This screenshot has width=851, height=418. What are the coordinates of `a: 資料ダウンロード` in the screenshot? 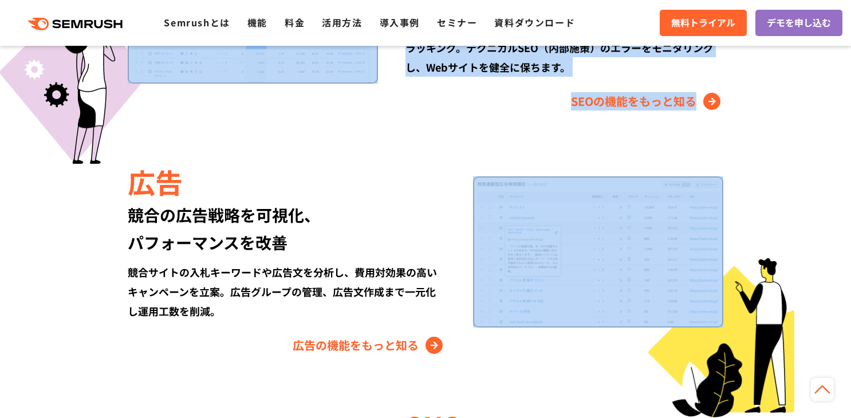 It's located at (535, 22).